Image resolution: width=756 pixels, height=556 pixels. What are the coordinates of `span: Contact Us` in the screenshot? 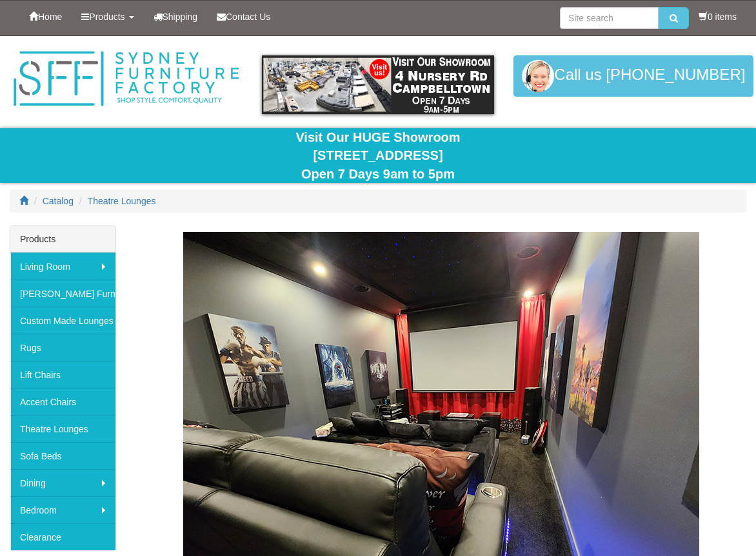 It's located at (248, 17).